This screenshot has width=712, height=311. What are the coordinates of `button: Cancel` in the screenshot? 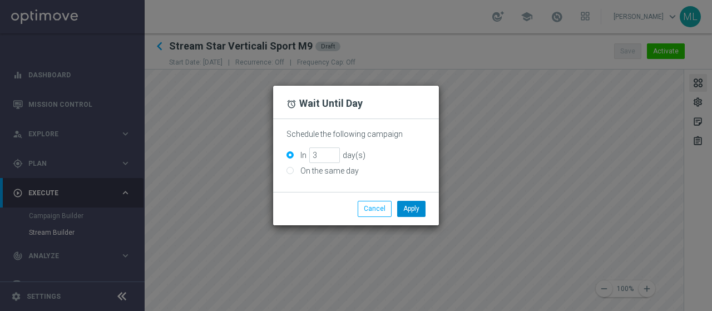 It's located at (375, 209).